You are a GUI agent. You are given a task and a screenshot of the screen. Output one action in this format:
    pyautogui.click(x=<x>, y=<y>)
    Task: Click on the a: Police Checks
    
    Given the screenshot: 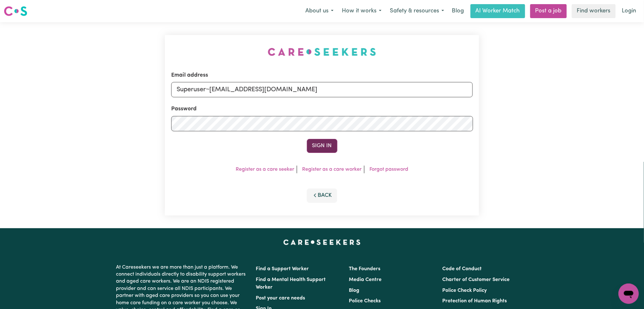 What is the action you would take?
    pyautogui.click(x=365, y=301)
    